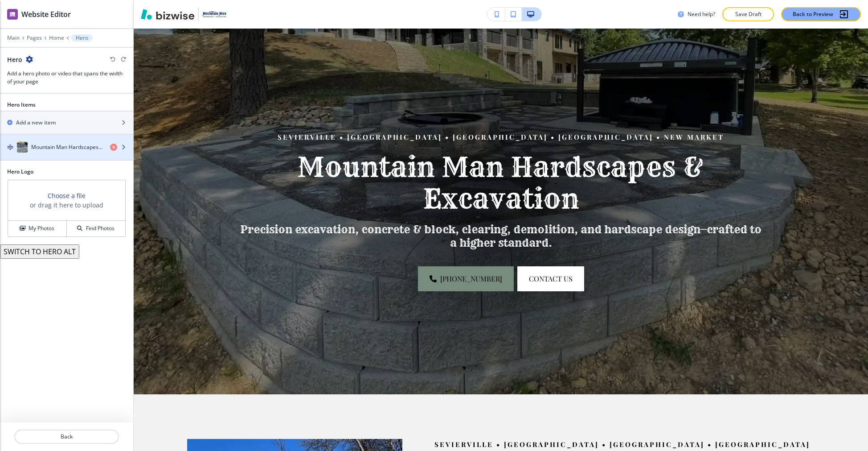  Describe the element at coordinates (96, 228) in the screenshot. I see `button: Find Photos` at that location.